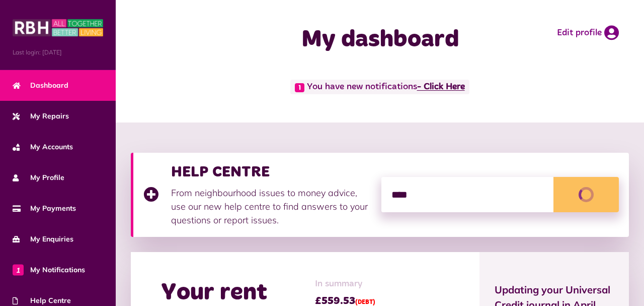 The image size is (644, 306). What do you see at coordinates (41, 300) in the screenshot?
I see `span: Help Centre` at bounding box center [41, 300].